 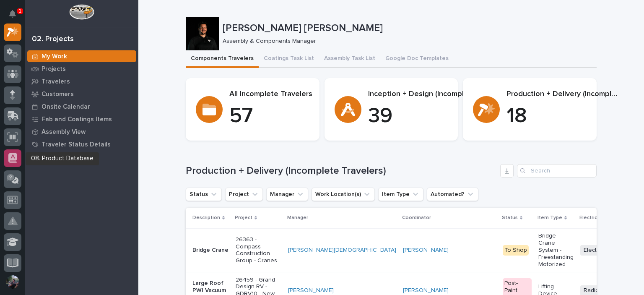 What do you see at coordinates (63, 132) in the screenshot?
I see `p: Assembly View` at bounding box center [63, 132].